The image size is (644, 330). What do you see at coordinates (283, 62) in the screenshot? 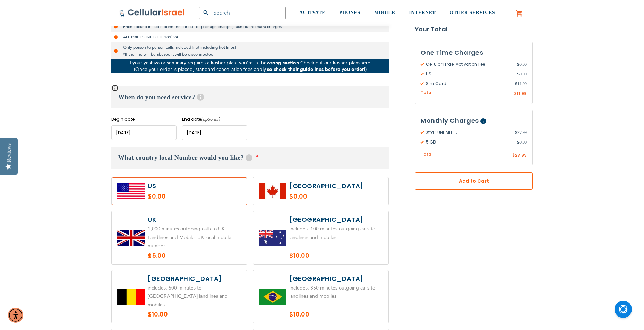
I see `strong: wrong section.` at bounding box center [283, 62].